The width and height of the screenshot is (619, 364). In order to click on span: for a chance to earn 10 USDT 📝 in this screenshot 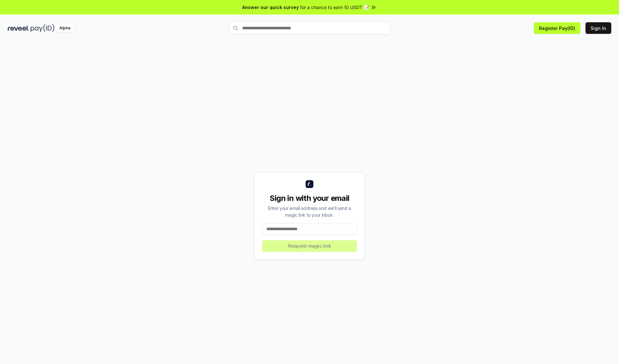, I will do `click(335, 7)`.